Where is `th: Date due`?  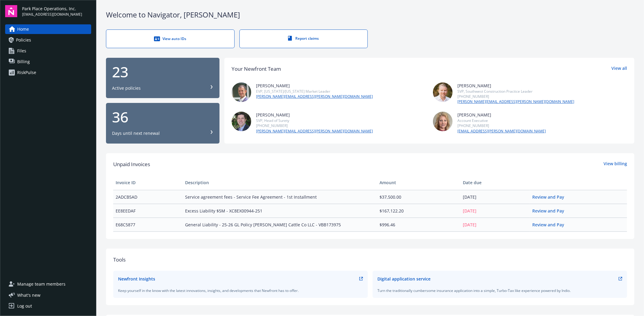
th: Date due is located at coordinates (495, 183).